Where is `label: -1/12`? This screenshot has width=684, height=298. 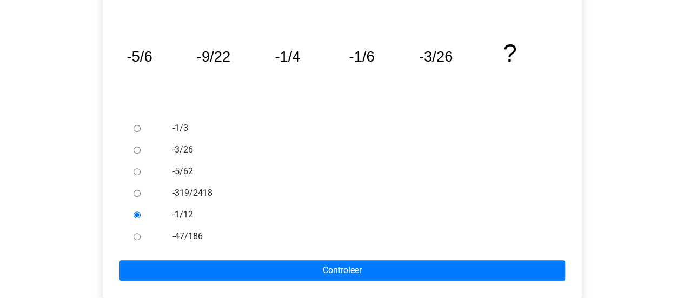 label: -1/12 is located at coordinates (360, 215).